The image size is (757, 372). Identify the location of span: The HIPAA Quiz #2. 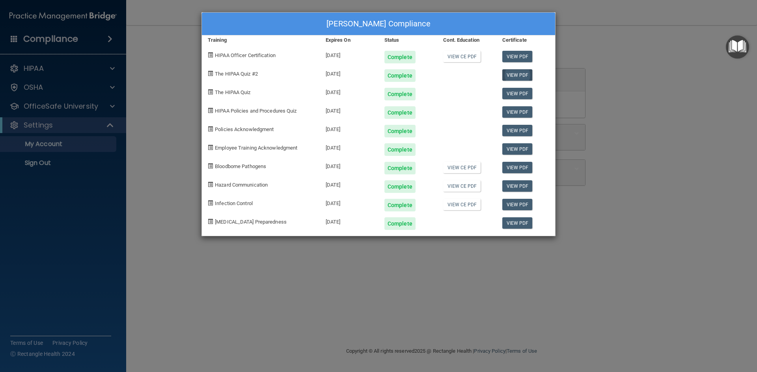
(236, 74).